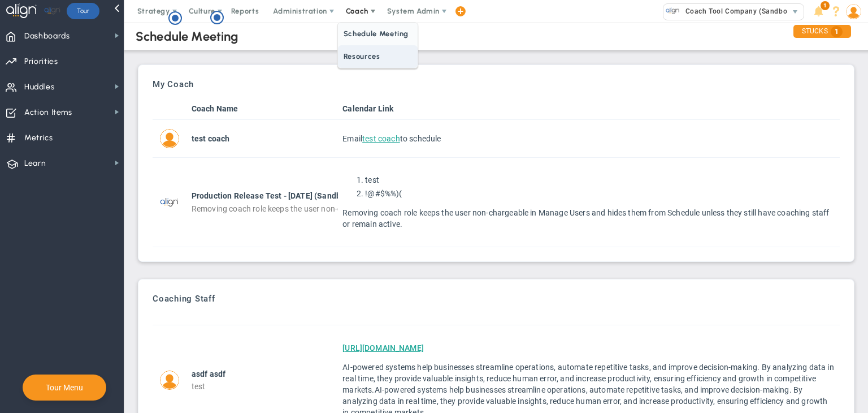 This screenshot has width=868, height=413. I want to click on span: to schedule, so click(421, 138).